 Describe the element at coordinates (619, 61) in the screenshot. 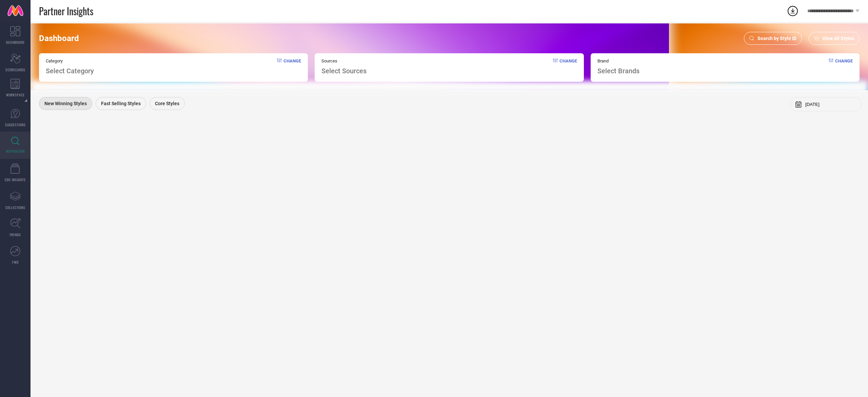

I see `span: Brand` at that location.